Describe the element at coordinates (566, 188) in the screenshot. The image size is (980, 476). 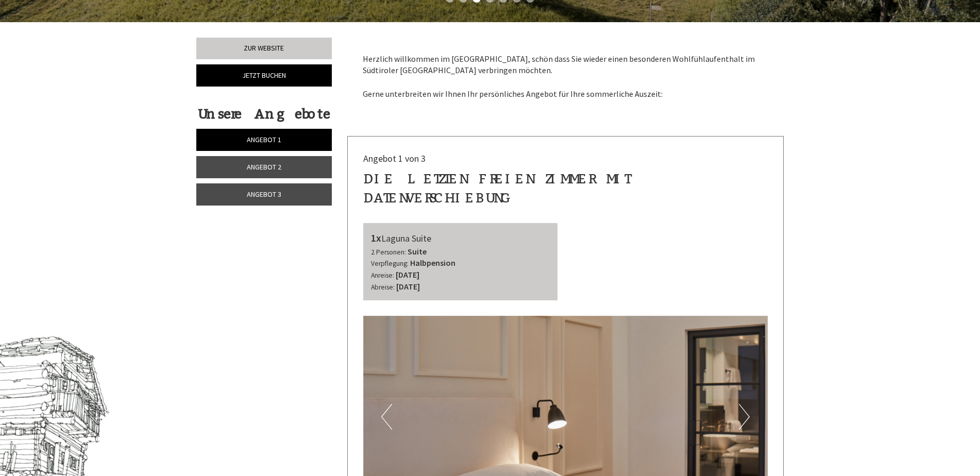
I see `div: die letzten freien Zimmer mit Datenverschiebung` at that location.